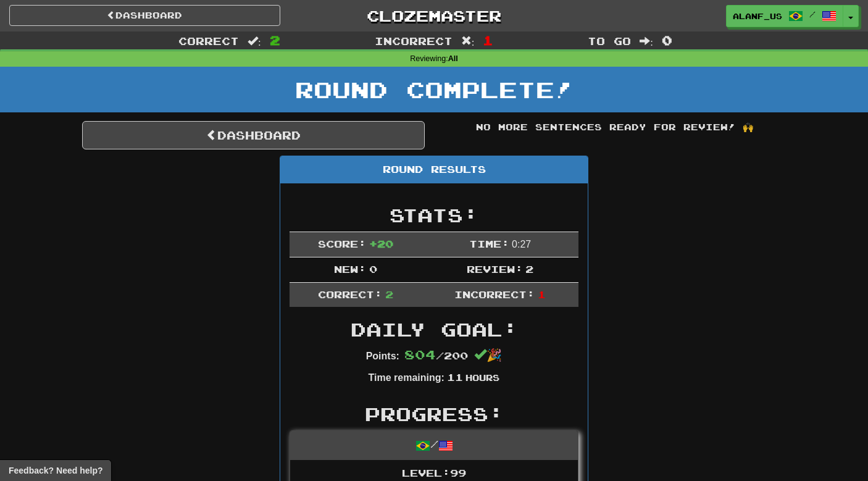  I want to click on strong: Time remaining:, so click(406, 377).